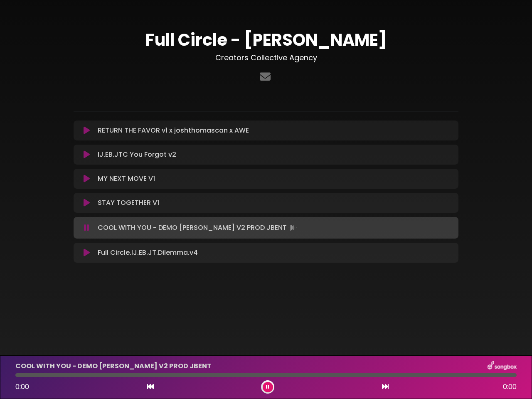 The height and width of the screenshot is (399, 532). I want to click on h3: Creators Collective Agency, so click(266, 58).